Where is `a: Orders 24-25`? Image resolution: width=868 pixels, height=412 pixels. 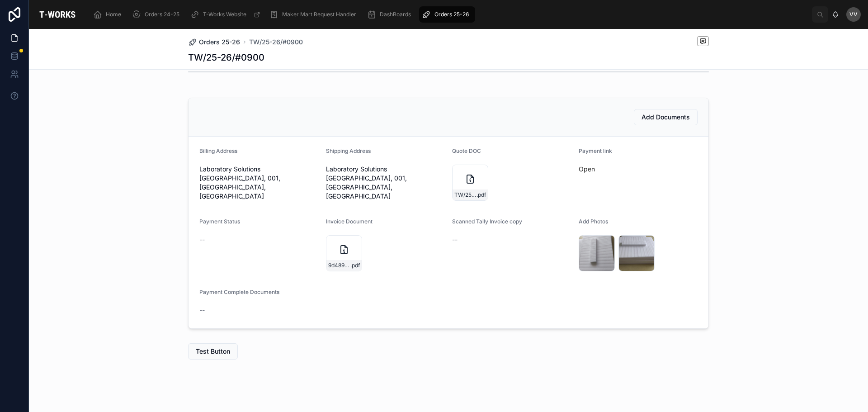
a: Orders 24-25 is located at coordinates (157, 15).